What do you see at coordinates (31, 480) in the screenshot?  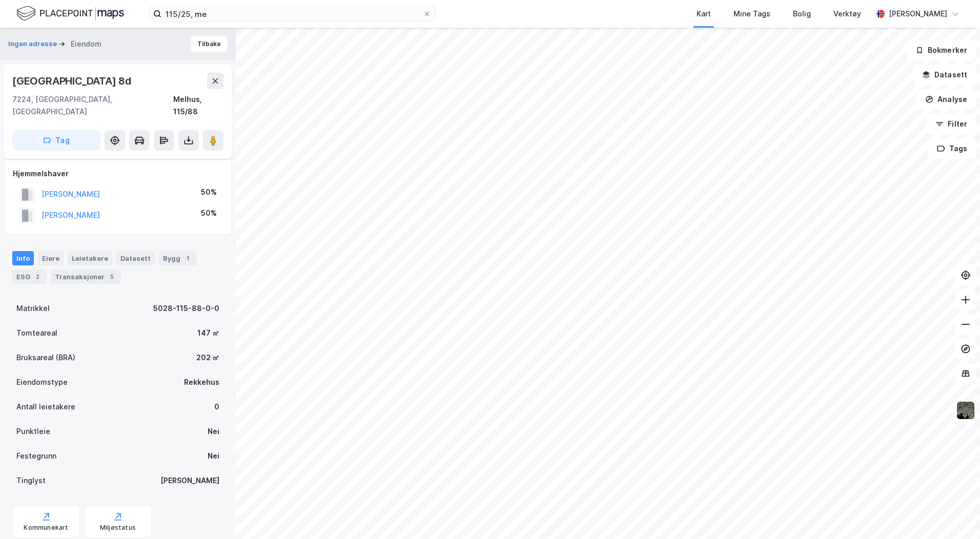 I see `div: Tinglyst` at bounding box center [31, 480].